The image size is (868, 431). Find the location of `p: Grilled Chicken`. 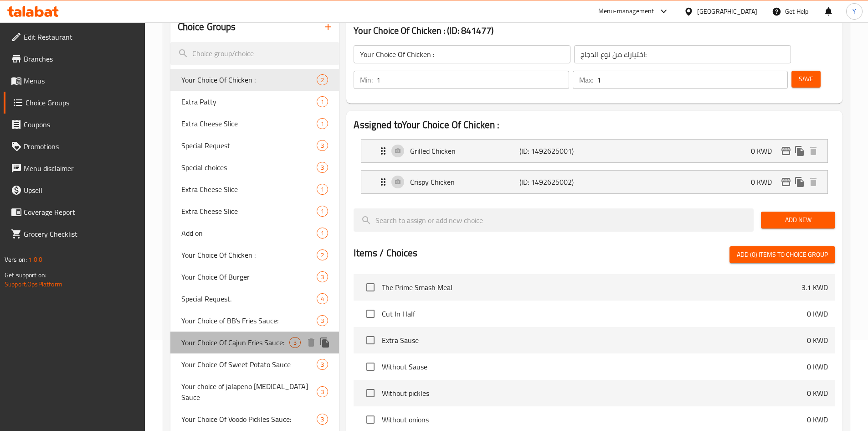

p: Grilled Chicken is located at coordinates (465, 151).